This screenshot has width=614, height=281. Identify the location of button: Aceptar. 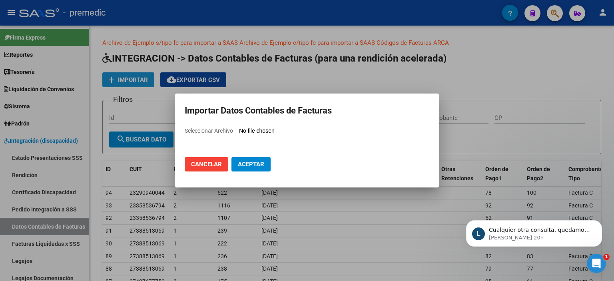
(251, 164).